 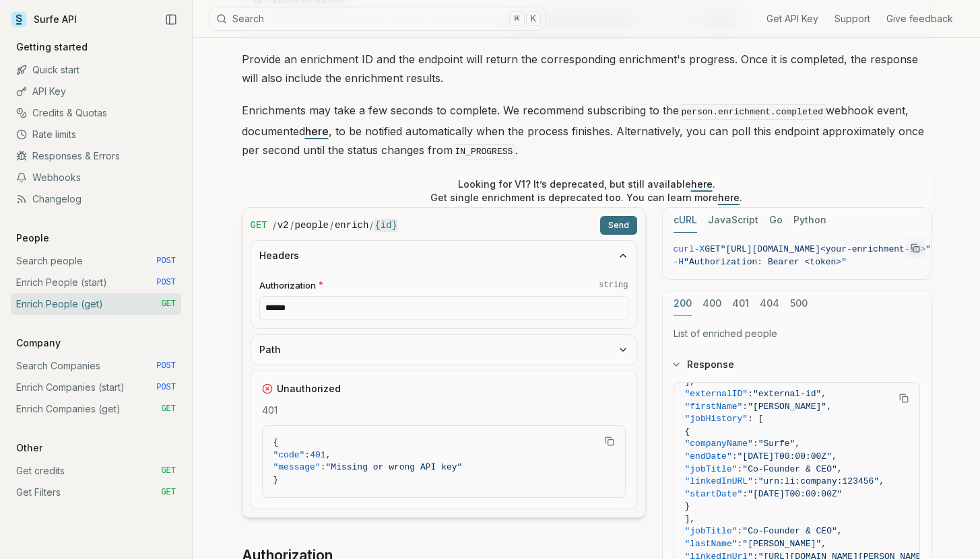 What do you see at coordinates (289, 455) in the screenshot?
I see `span: "code"` at bounding box center [289, 455].